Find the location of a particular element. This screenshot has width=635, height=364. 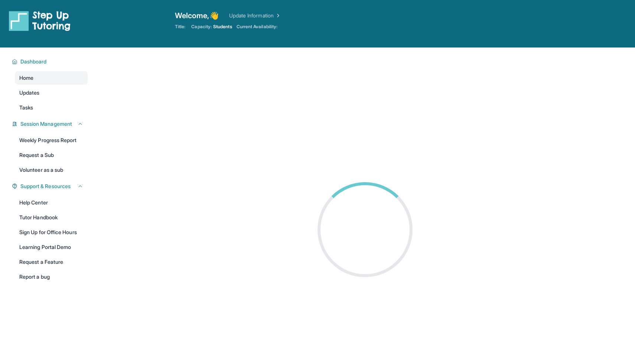

span: Title: is located at coordinates (180, 27).